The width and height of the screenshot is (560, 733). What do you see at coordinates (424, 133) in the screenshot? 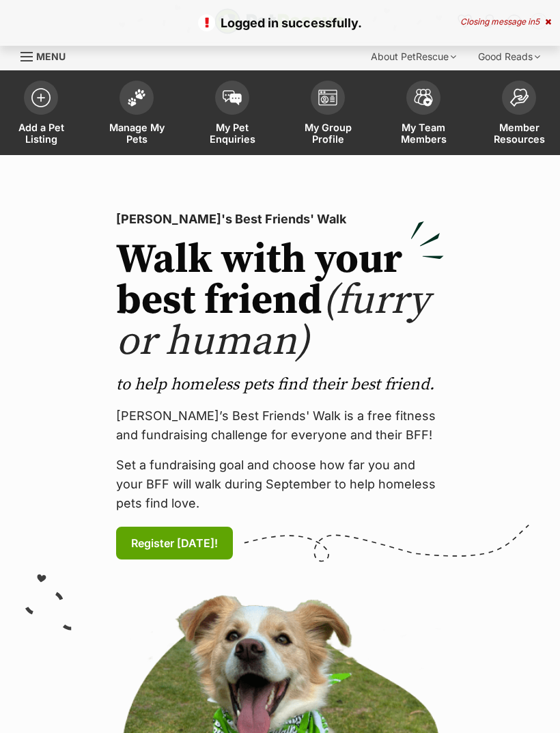
I see `span: My Team Members` at bounding box center [424, 133].